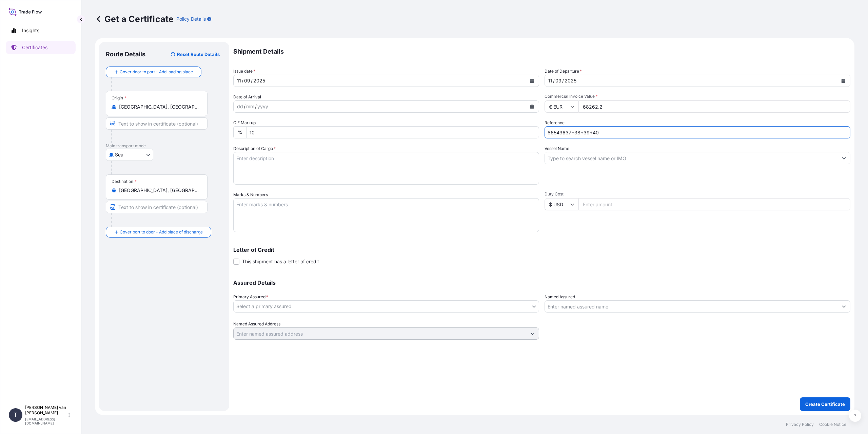 The image size is (868, 434). Describe the element at coordinates (40, 31) in the screenshot. I see `a: Insights` at that location.